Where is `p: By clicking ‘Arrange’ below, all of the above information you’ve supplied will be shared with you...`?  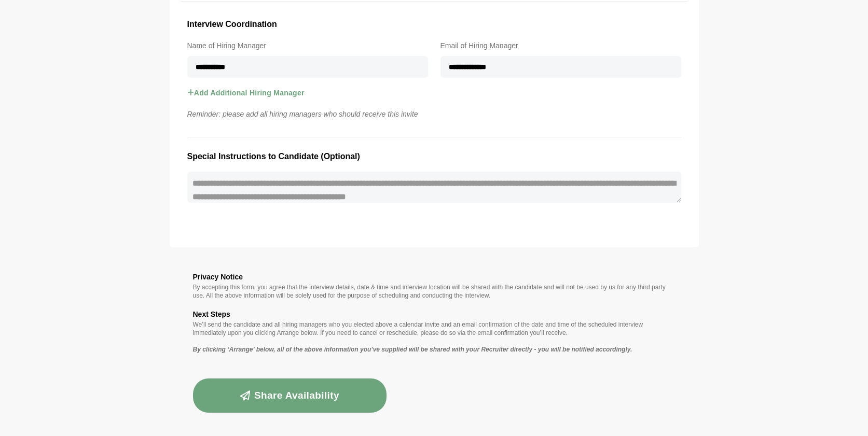
p: By clicking ‘Arrange’ below, all of the above information you’ve supplied will be shared with you... is located at coordinates (434, 350).